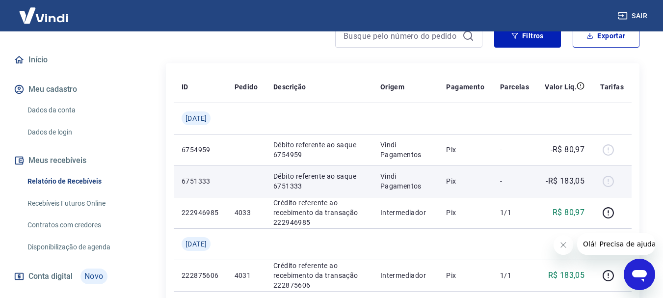  I want to click on p: R$ 80,97, so click(568, 212).